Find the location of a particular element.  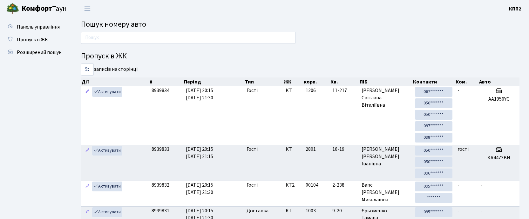

th: корп. is located at coordinates (316, 82).